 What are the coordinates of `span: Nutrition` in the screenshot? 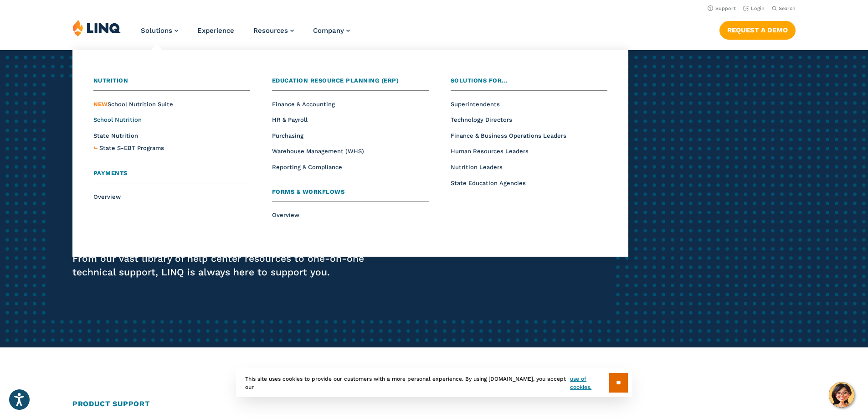 It's located at (111, 80).